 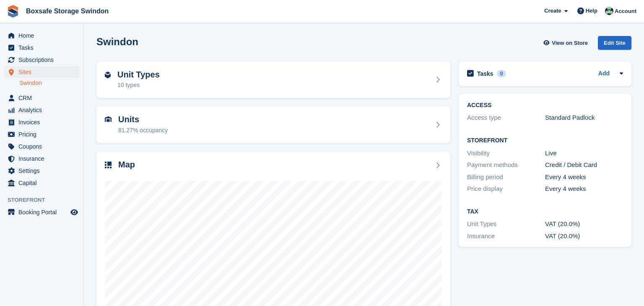 I want to click on span: Help, so click(x=591, y=11).